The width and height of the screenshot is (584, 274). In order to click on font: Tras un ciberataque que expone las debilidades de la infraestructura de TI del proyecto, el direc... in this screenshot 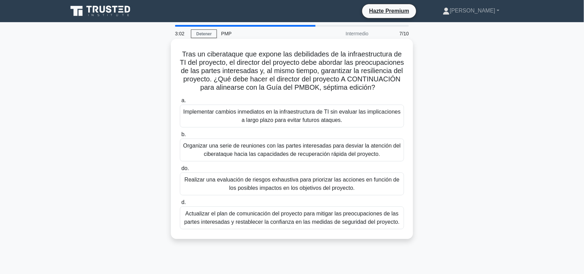, I will do `click(292, 71)`.